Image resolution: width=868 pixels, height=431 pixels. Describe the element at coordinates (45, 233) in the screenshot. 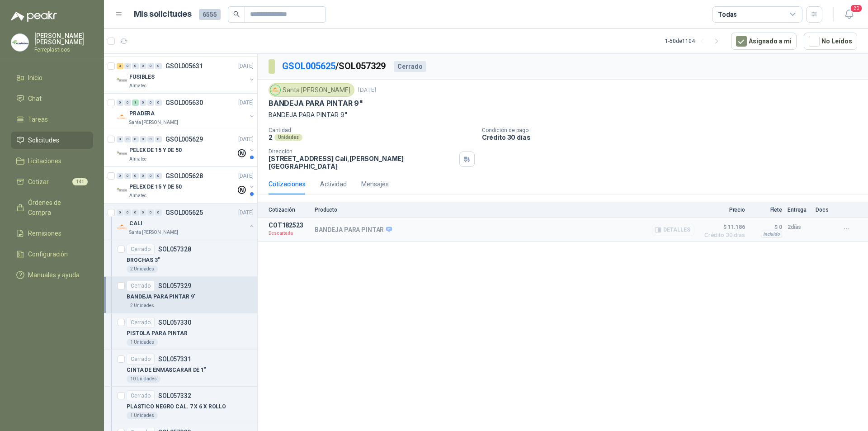

I see `span: Remisiones` at that location.